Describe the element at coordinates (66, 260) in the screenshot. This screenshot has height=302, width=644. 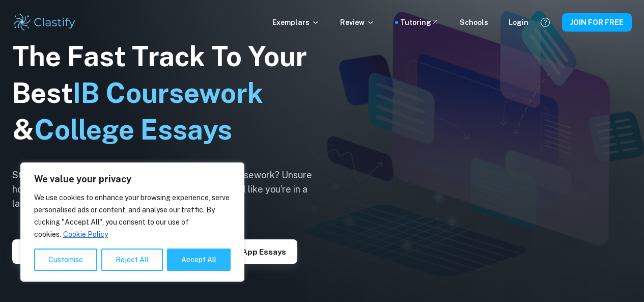
I see `button: Customise` at that location.